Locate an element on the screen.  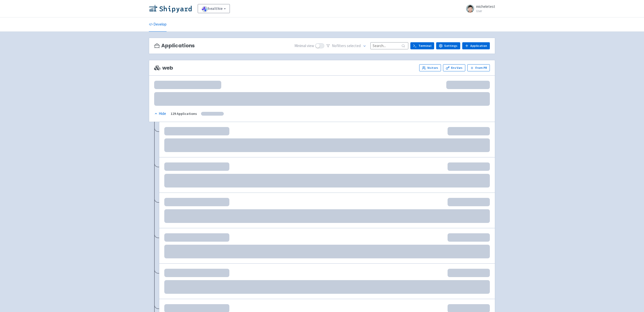
a: Visitors is located at coordinates (430, 68).